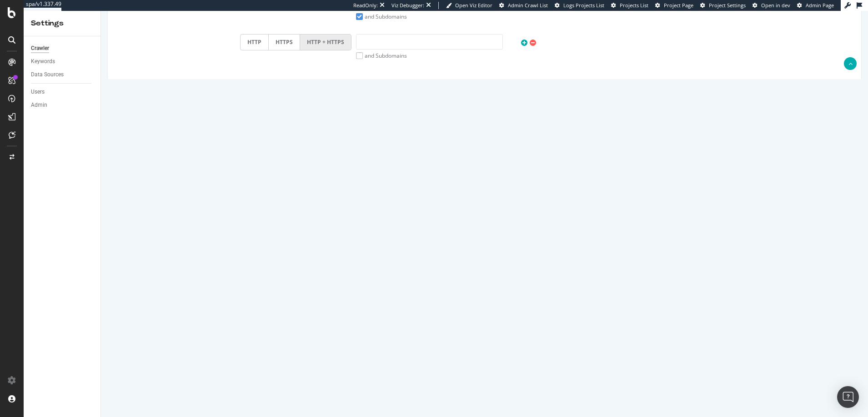  Describe the element at coordinates (62, 61) in the screenshot. I see `a: Keywords` at that location.